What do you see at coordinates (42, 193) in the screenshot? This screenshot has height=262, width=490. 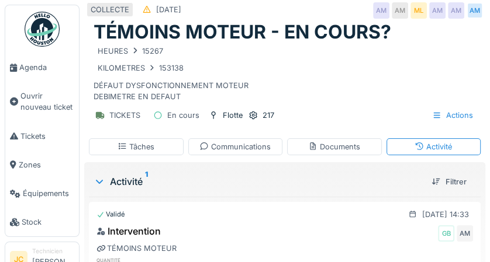 I see `a: Équipements` at bounding box center [42, 193].